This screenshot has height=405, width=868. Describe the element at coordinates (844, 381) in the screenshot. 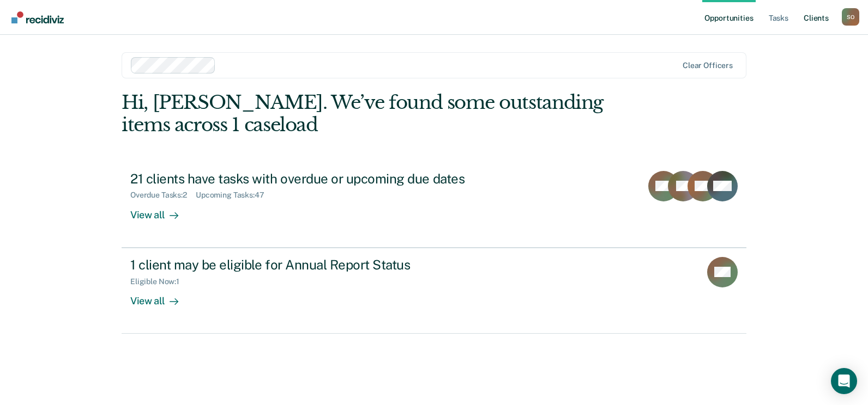

I see `div: Open Intercom Messenger` at that location.